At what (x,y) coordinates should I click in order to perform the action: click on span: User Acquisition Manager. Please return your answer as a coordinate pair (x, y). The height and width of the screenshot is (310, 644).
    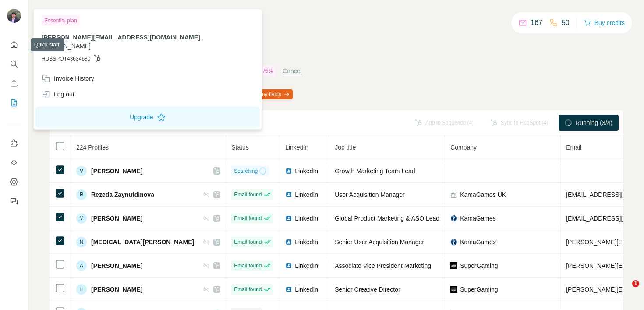
    Looking at the image, I should click on (370, 195).